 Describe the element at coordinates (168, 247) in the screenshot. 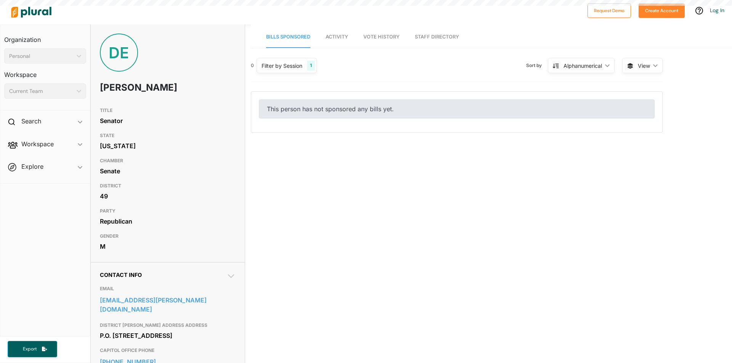

I see `div: M` at that location.